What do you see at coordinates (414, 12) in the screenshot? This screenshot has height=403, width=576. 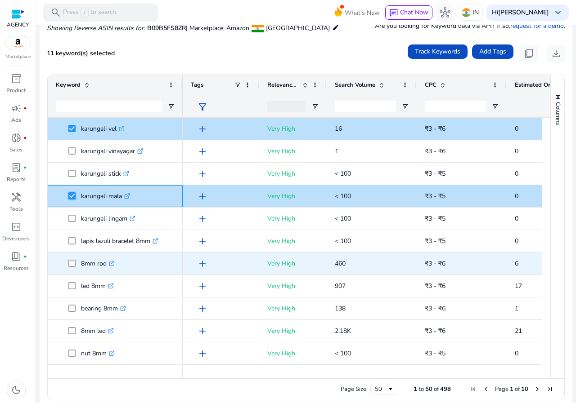 I see `span: Chat Now` at bounding box center [414, 12].